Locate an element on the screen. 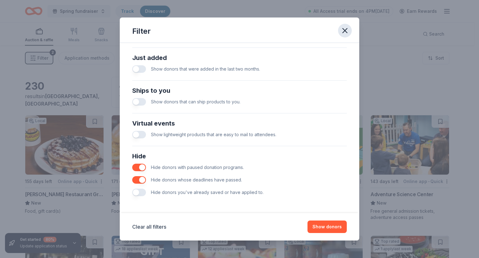 The width and height of the screenshot is (479, 258). button: Clear all filters is located at coordinates (149, 226).